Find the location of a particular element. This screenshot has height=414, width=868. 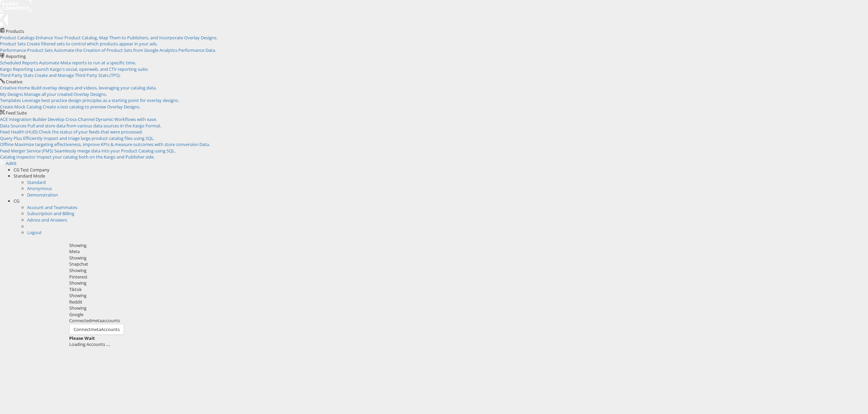

a: Subscription and Billing is located at coordinates (51, 214).